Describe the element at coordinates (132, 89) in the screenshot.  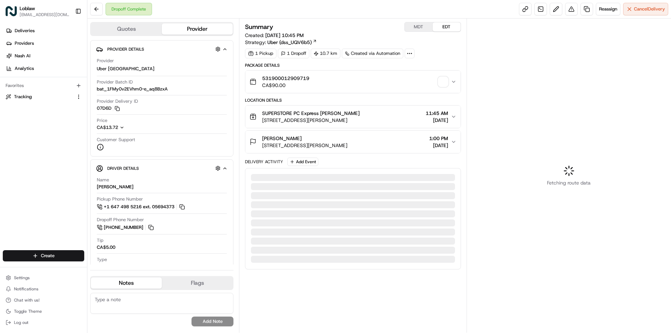
I see `span: bat_1FMy0v2EVhm0-e_aq8BzxA` at that location.